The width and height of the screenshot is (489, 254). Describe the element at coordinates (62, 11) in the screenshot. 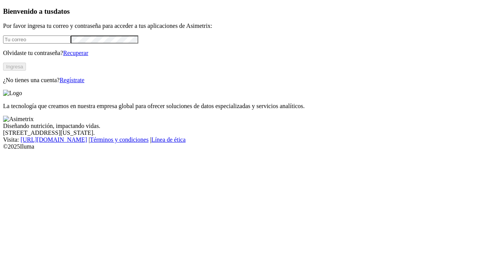

I see `span: datos` at that location.